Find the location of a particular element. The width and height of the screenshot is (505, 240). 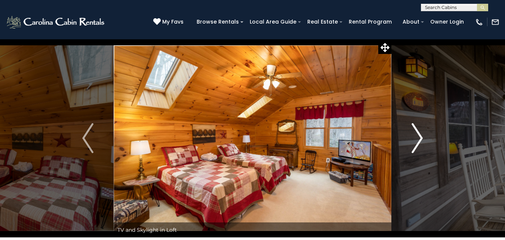

a: Rental Program is located at coordinates (370, 22).